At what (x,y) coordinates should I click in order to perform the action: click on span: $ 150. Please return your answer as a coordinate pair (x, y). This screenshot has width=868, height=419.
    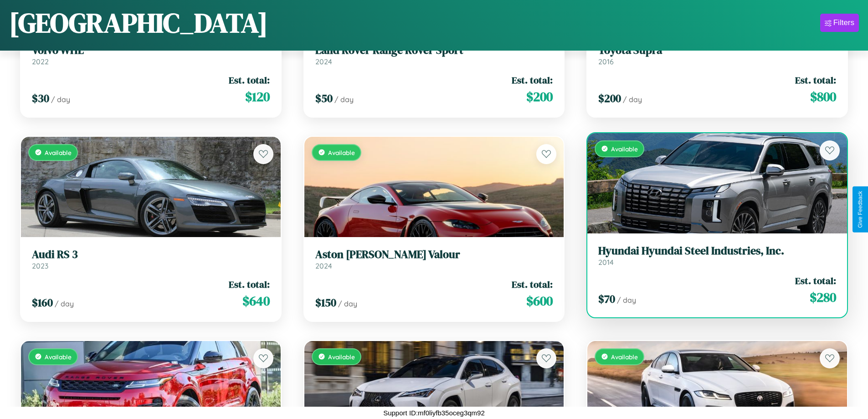
    Looking at the image, I should click on (326, 303).